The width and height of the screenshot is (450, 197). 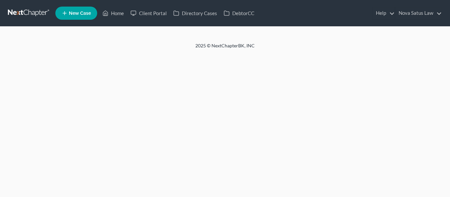 What do you see at coordinates (418, 13) in the screenshot?
I see `a: Nova Satus Law` at bounding box center [418, 13].